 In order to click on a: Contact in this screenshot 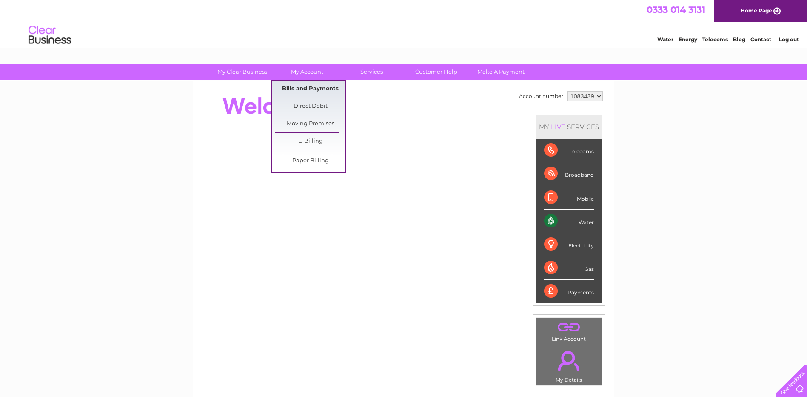, I will do `click(761, 39)`.